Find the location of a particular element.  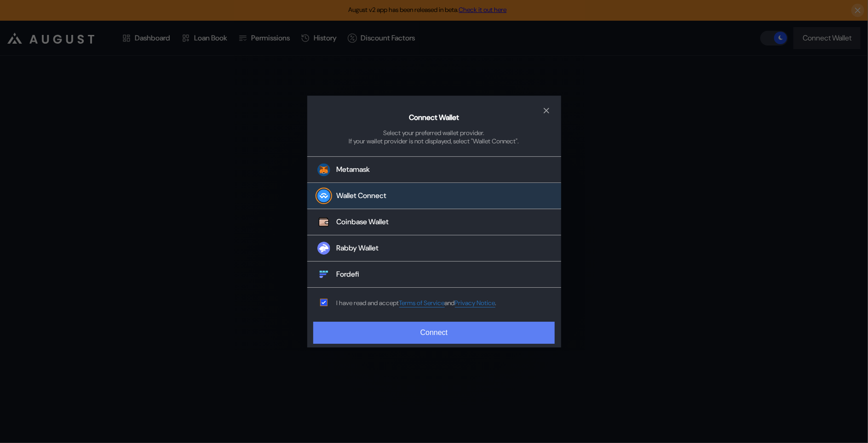

a: Terms of Service is located at coordinates (422, 303).